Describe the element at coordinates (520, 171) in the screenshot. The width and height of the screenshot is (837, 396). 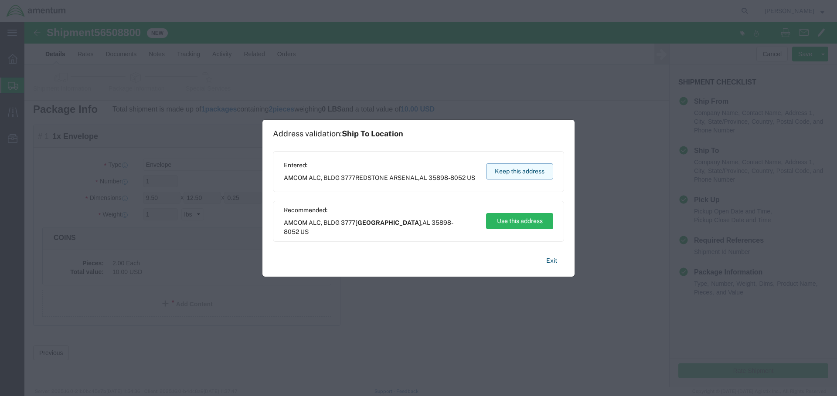
I see `button: Keep this address` at that location.